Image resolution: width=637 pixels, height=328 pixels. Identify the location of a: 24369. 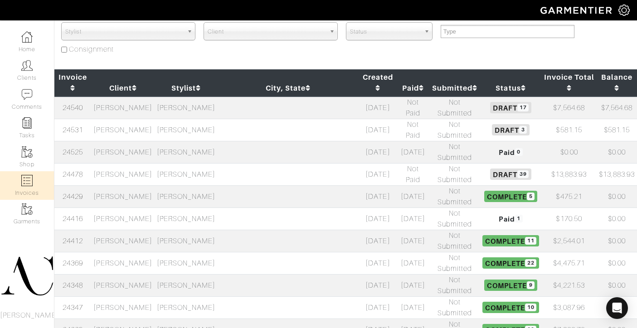
(73, 264).